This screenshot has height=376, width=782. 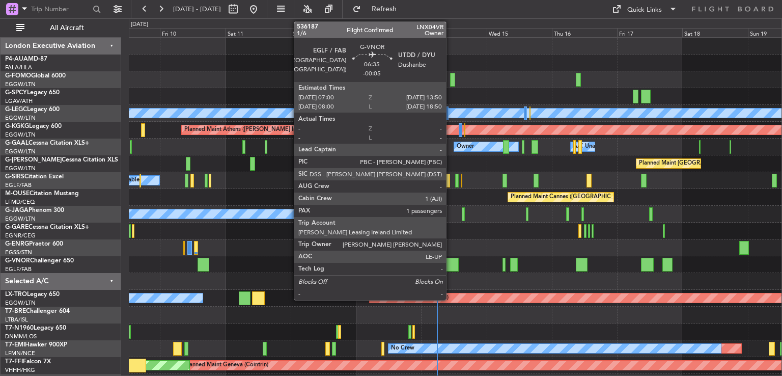 I want to click on span: T7-BRE, so click(x=15, y=311).